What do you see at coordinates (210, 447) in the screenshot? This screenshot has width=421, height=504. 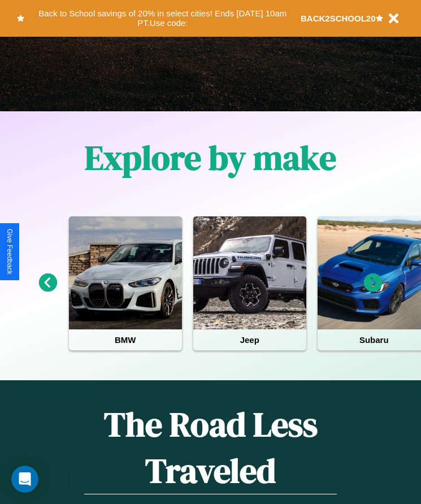 I see `h1: The Road Less Traveled` at bounding box center [210, 447].